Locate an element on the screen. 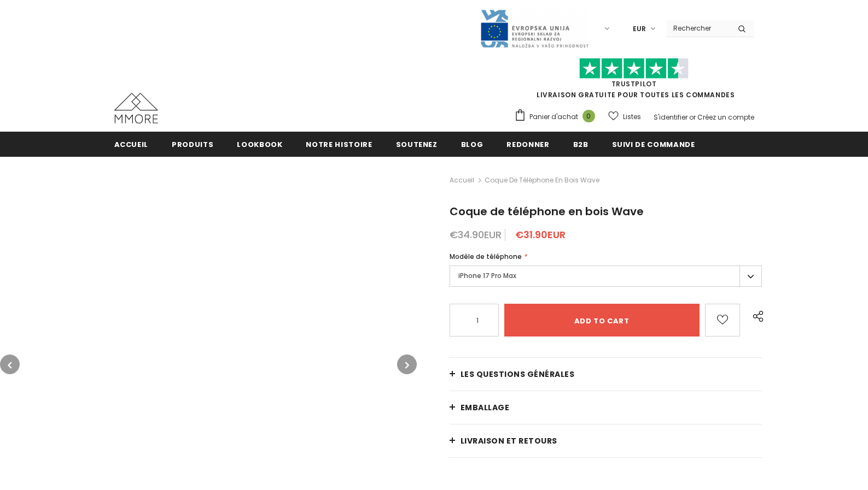 Image resolution: width=868 pixels, height=490 pixels. input: Add to cart is located at coordinates (602, 320).